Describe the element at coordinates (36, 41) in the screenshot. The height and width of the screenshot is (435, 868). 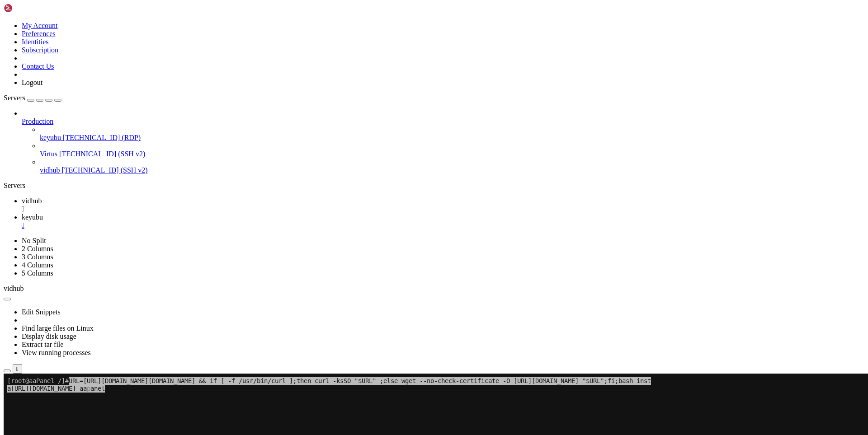
I see `a: Identities` at that location.